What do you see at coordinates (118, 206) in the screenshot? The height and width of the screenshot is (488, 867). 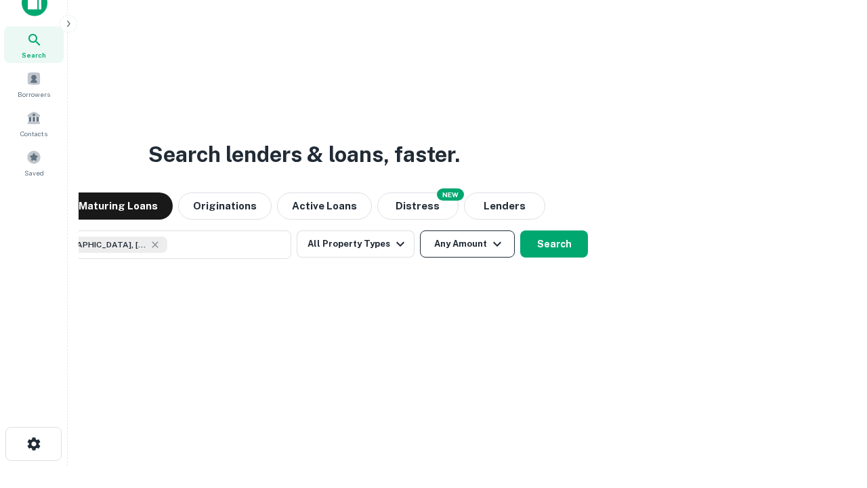 I see `button: Maturing Loans` at bounding box center [118, 206].